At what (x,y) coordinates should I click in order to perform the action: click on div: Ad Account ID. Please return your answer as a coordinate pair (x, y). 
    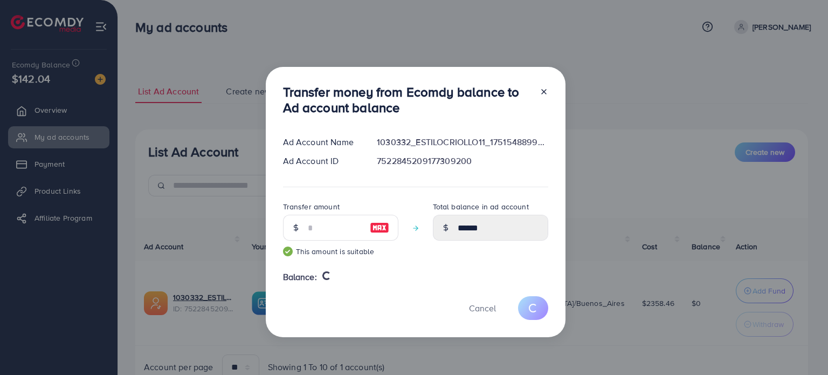
    Looking at the image, I should click on (321, 161).